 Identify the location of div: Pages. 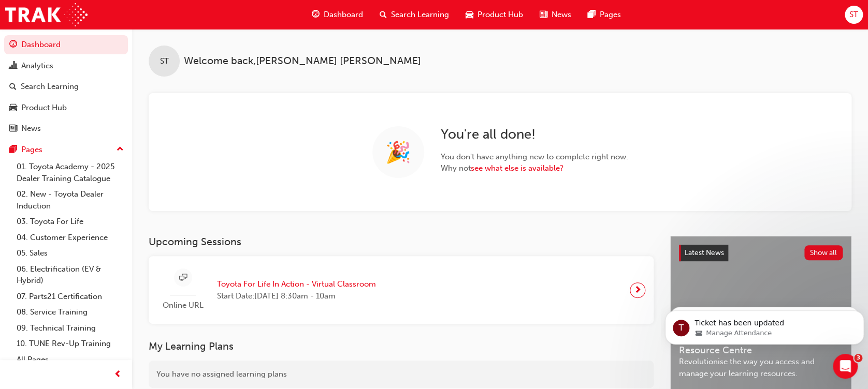
(32, 150).